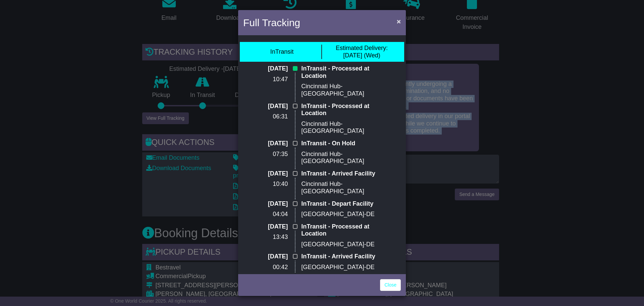 The image size is (644, 306). I want to click on h4: Full Tracking, so click(272, 22).